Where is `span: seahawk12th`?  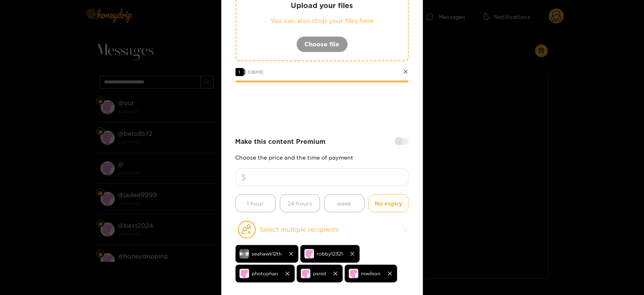
span: seahawk12th is located at coordinates (267, 253).